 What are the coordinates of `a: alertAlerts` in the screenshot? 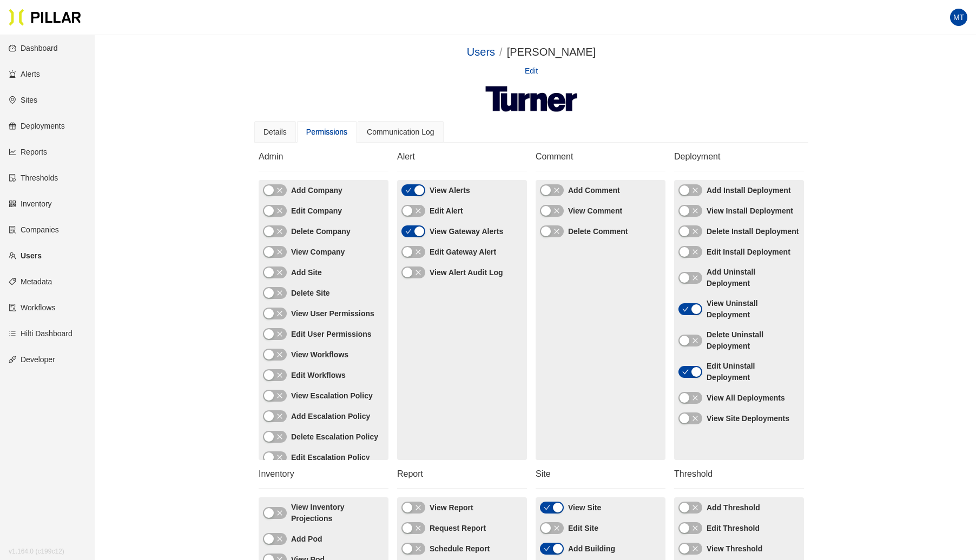 It's located at (24, 74).